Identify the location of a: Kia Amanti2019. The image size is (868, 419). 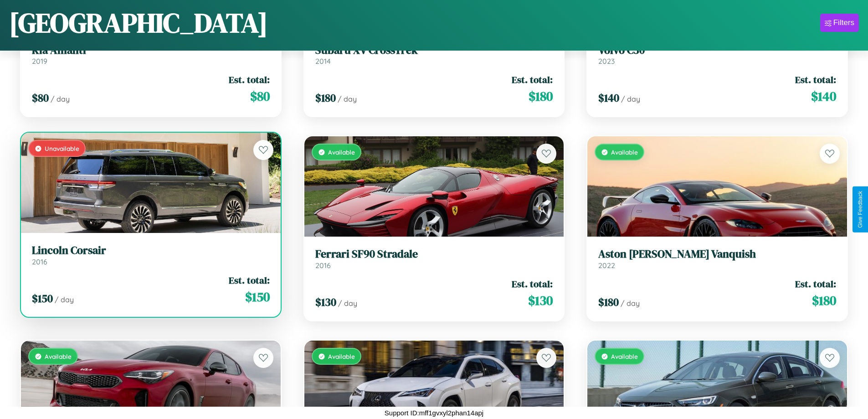
(151, 54).